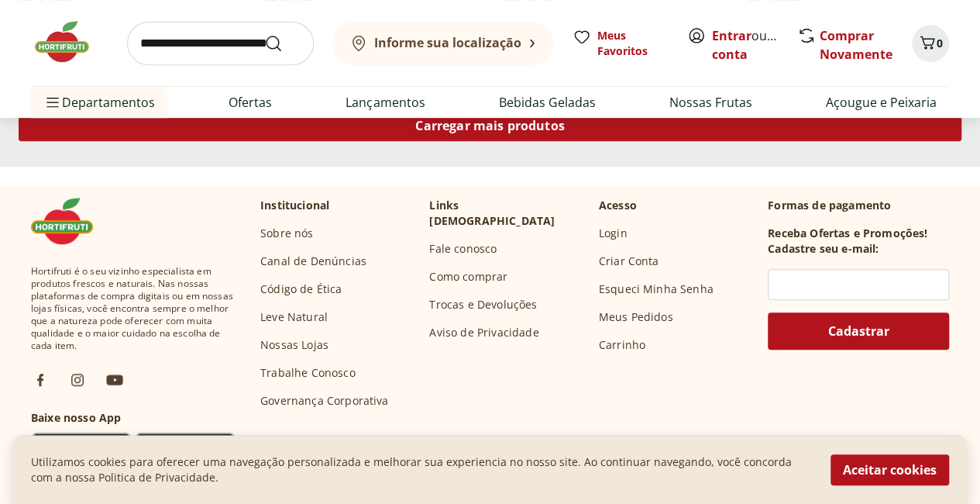 Image resolution: width=980 pixels, height=504 pixels. What do you see at coordinates (822, 249) in the screenshot?
I see `h3: Cadastre seu e-mail:` at bounding box center [822, 249].